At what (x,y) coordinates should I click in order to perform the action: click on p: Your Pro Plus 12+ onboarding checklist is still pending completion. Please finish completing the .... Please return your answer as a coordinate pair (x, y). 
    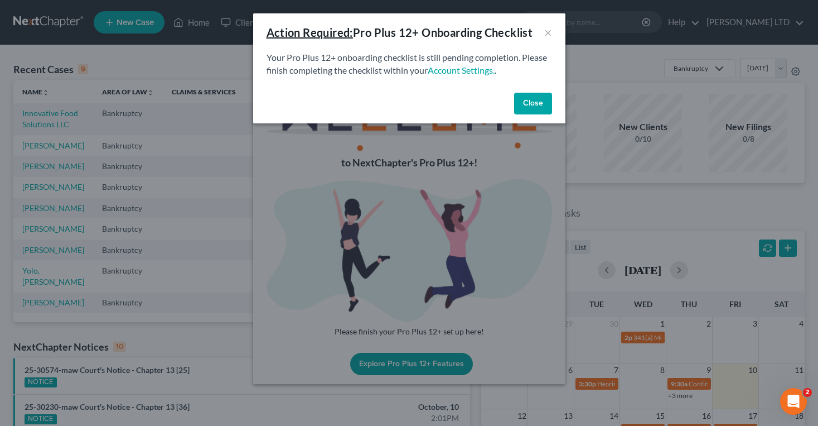
    Looking at the image, I should click on (409, 64).